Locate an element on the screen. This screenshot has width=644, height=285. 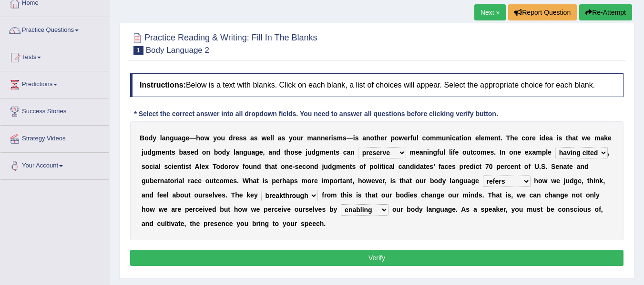
b: Instructions: is located at coordinates (162, 85).